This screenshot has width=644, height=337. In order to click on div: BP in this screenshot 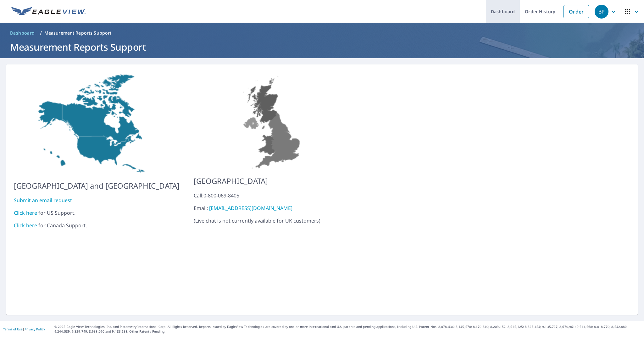, I will do `click(602, 12)`.